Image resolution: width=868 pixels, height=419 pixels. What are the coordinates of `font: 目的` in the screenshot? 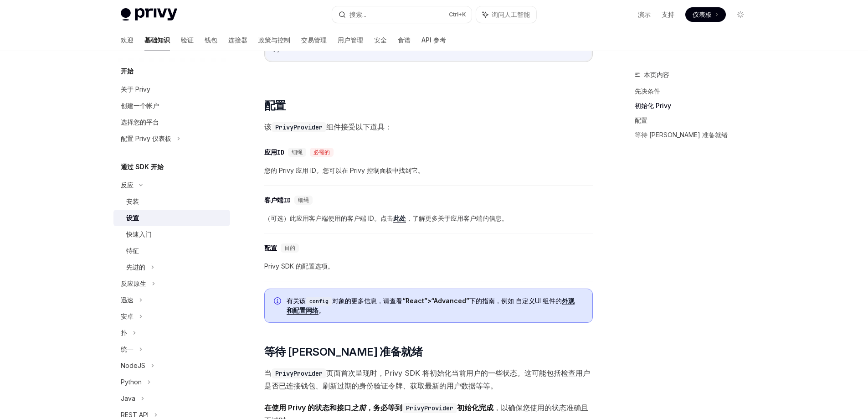 It's located at (290, 248).